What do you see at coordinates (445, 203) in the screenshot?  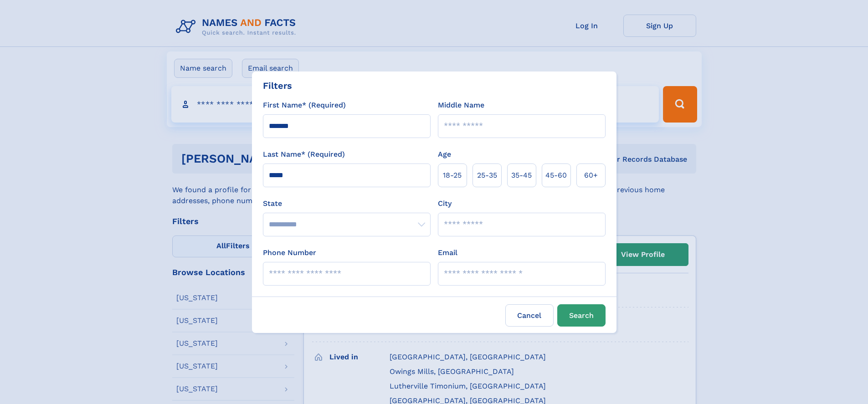 I see `label: City` at bounding box center [445, 203].